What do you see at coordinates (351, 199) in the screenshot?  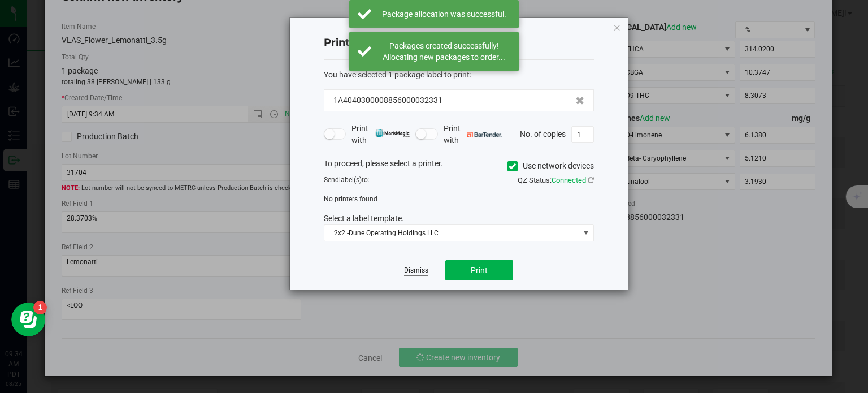 I see `span: No printers found` at bounding box center [351, 199].